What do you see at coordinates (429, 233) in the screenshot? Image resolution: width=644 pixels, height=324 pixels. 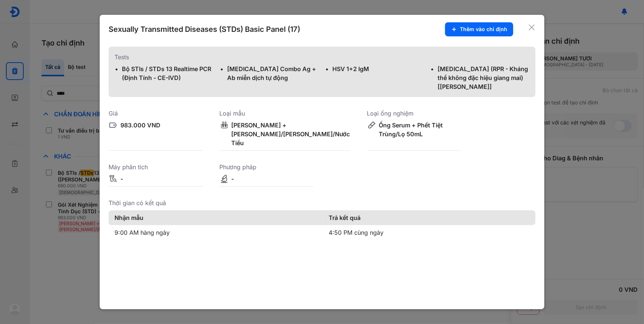 I see `td: 4:50 PM cùng ngày` at bounding box center [429, 233].